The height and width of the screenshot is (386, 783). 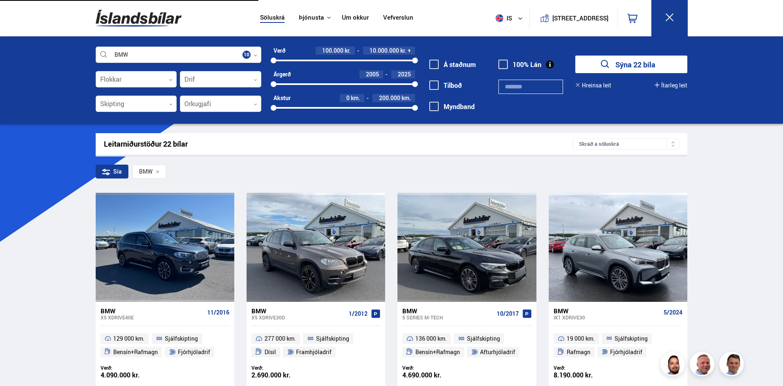 What do you see at coordinates (139, 18) in the screenshot?
I see `img: G0Ugv5HjCgRt.svg` at bounding box center [139, 18].